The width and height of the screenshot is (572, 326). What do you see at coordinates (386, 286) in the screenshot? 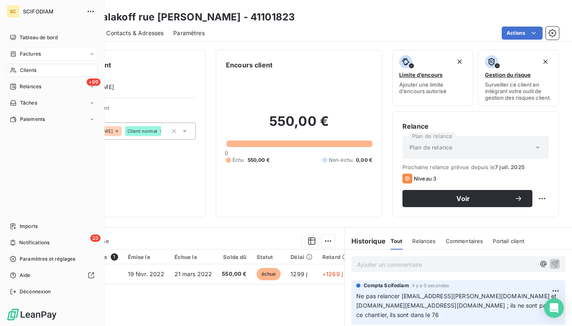
I see `span: Compta Scifodiam` at bounding box center [386, 286].